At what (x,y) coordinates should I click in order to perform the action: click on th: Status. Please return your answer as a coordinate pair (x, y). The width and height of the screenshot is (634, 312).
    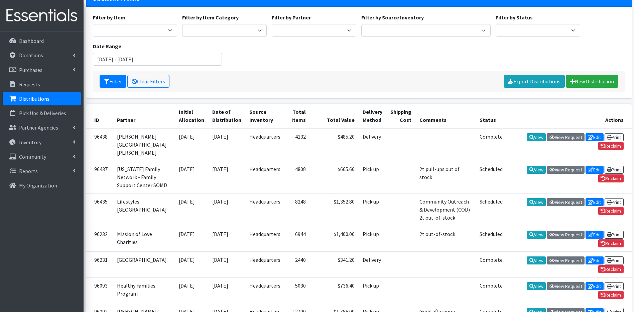
    Looking at the image, I should click on (491, 116).